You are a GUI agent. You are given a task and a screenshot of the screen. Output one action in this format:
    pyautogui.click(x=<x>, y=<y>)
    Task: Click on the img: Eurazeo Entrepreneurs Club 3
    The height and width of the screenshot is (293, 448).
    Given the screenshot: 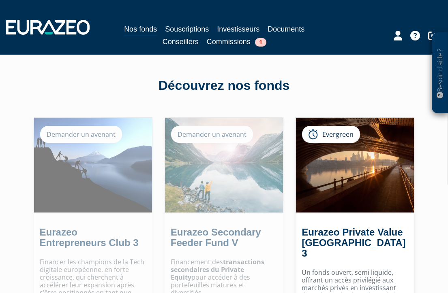 What is the action you would take?
    pyautogui.click(x=93, y=165)
    